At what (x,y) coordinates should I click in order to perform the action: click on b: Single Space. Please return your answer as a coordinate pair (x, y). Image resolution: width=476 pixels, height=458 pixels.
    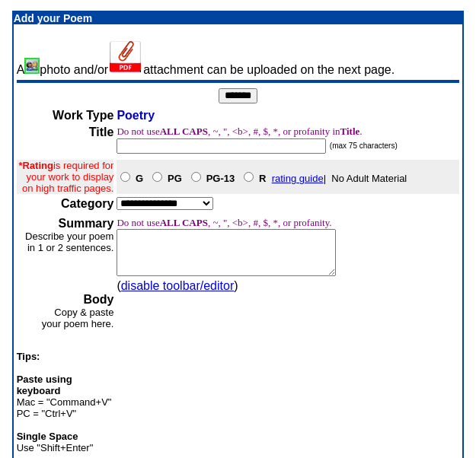
    Looking at the image, I should click on (47, 436).